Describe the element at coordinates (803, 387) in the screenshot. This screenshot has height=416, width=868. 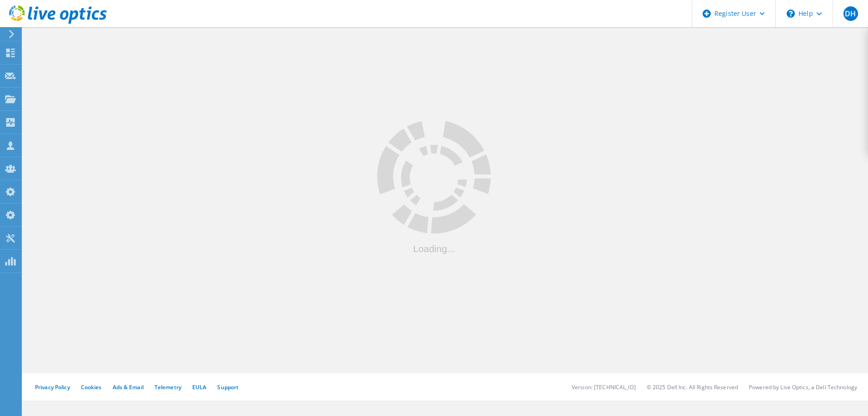
I see `li: Powered by Live Optics, a Dell Technology` at that location.